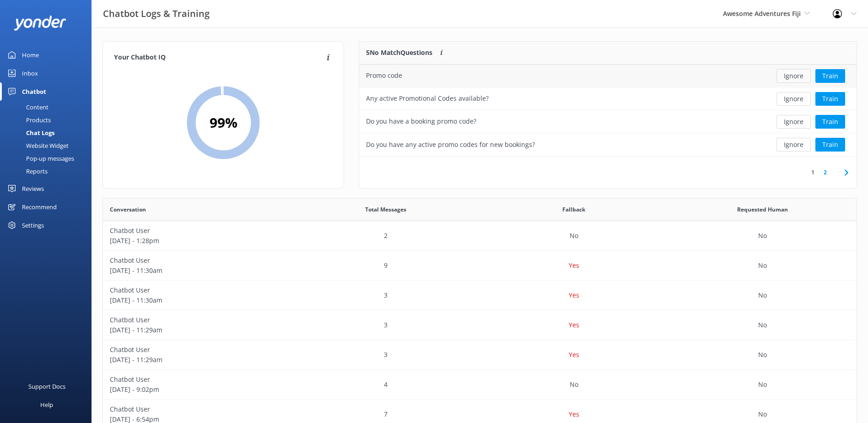 The image size is (868, 423). What do you see at coordinates (128, 209) in the screenshot?
I see `span: Conversation` at bounding box center [128, 209].